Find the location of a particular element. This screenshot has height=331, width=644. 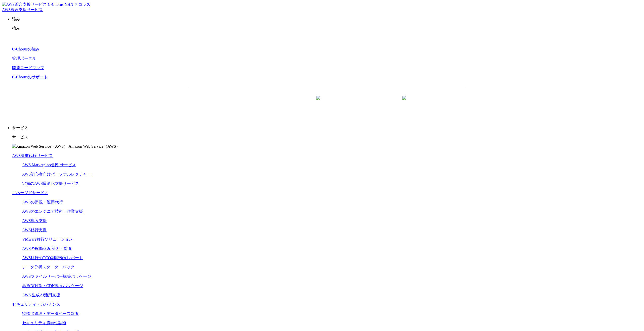

a: 定額のAWS最適化支援サービス is located at coordinates (51, 183).